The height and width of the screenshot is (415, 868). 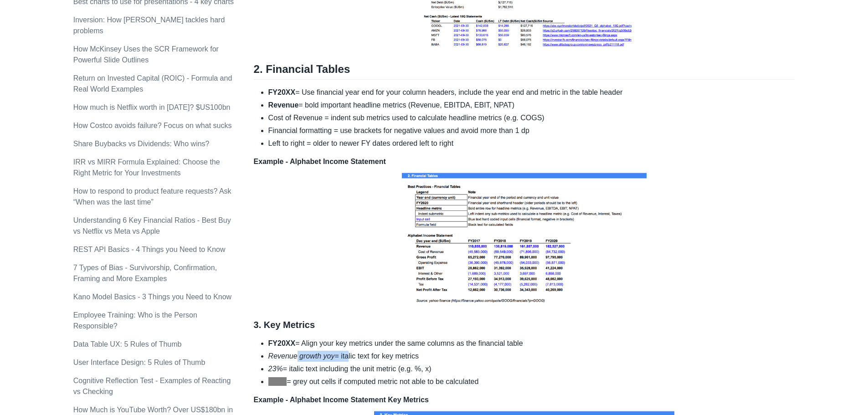 What do you see at coordinates (532, 356) in the screenshot?
I see `li: = italic text for key metrics` at bounding box center [532, 356].